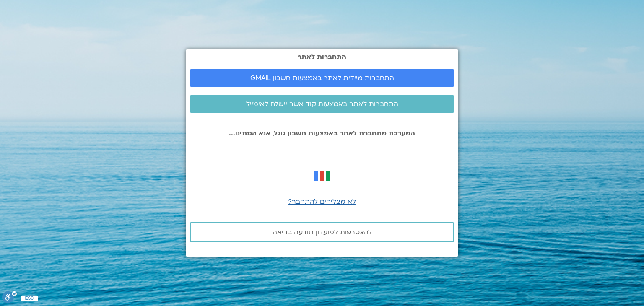 The image size is (644, 306). What do you see at coordinates (322, 232) in the screenshot?
I see `span: להצטרפות למועדון תודעה בריאה` at bounding box center [322, 232].